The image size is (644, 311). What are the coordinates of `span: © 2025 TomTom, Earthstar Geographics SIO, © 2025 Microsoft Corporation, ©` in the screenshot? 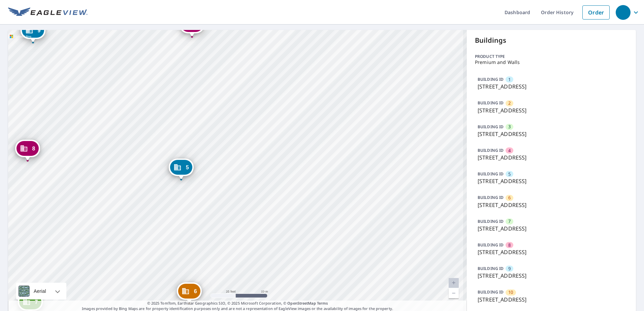 It's located at (237, 303).